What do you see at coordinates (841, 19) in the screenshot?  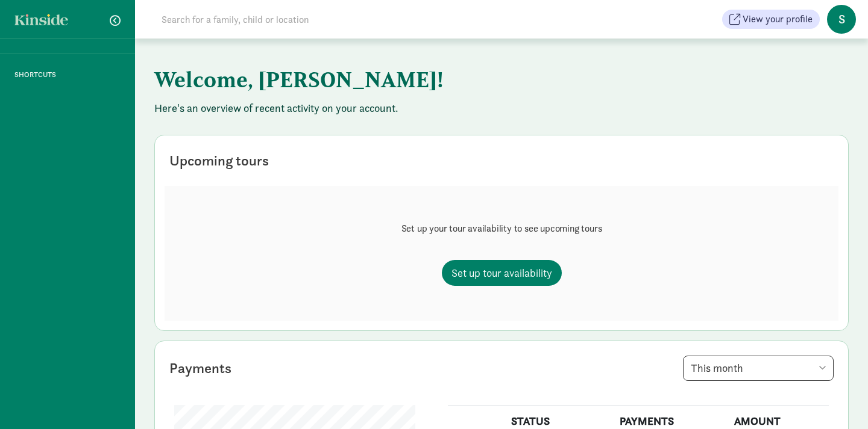 I see `span: S` at bounding box center [841, 19].